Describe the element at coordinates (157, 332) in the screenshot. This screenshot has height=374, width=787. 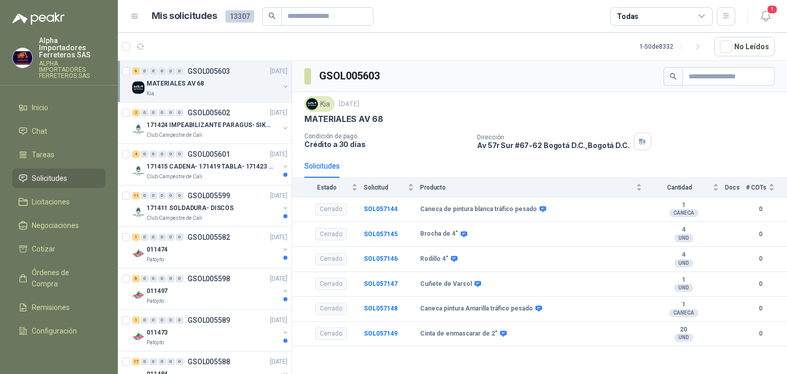
I see `p: 011473` at that location.